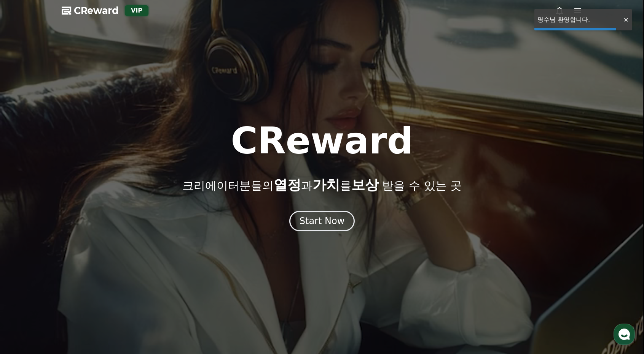 This screenshot has height=354, width=644. Describe the element at coordinates (365, 185) in the screenshot. I see `span: 보상` at that location.